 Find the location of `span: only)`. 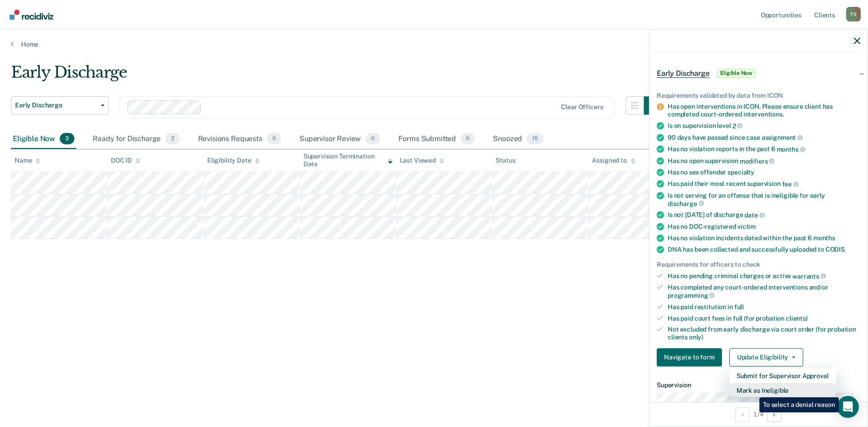

span: only) is located at coordinates (696, 337).